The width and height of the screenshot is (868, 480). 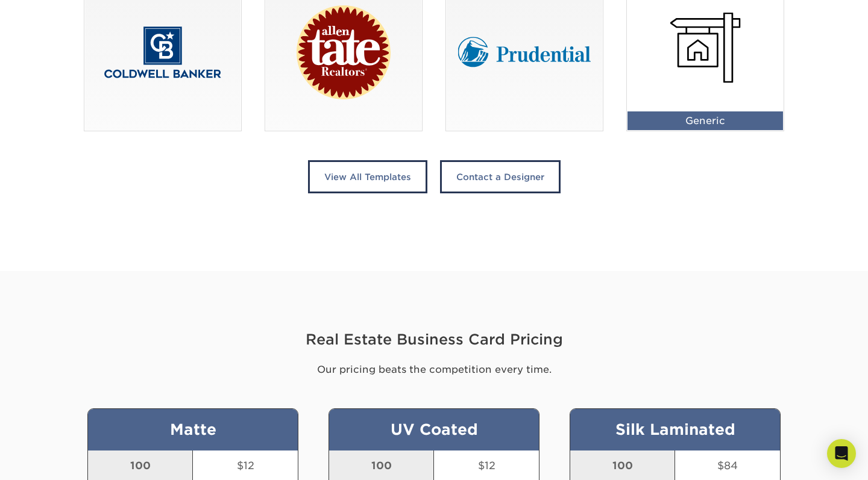 I want to click on a: View All Templates, so click(x=368, y=176).